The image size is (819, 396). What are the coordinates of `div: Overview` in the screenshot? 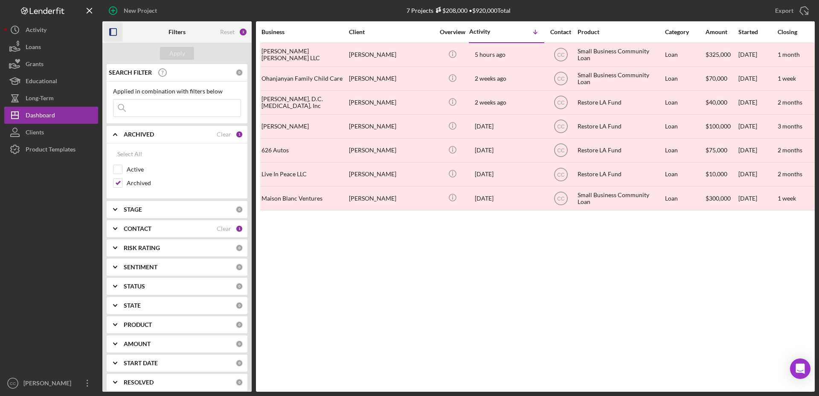 It's located at (452, 32).